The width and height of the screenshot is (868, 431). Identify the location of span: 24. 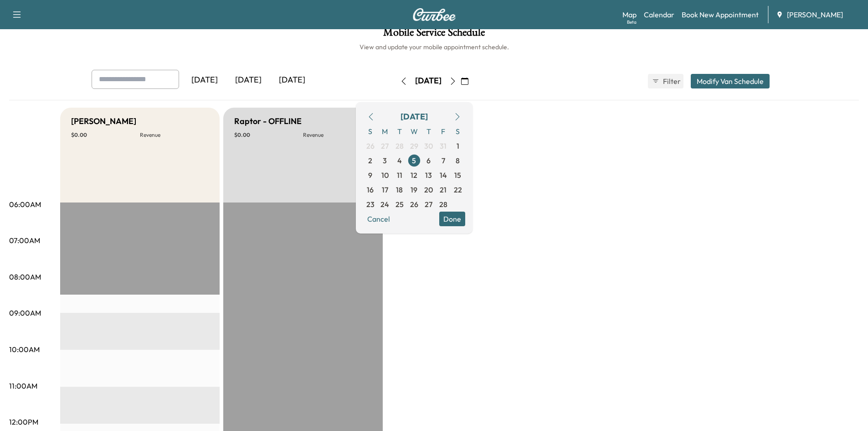
(384, 204).